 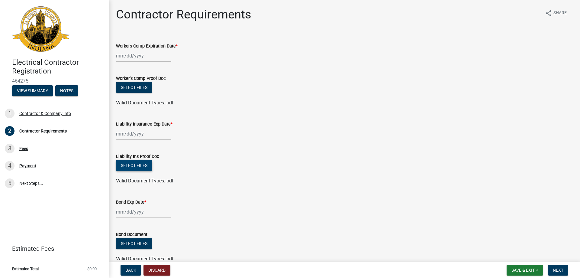 What do you see at coordinates (54, 81) in the screenshot?
I see `span: 464275` at bounding box center [54, 81].